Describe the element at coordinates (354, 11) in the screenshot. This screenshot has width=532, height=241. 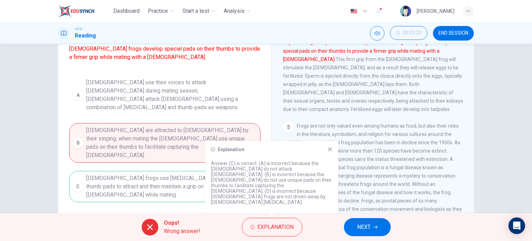
I see `img: en` at that location.